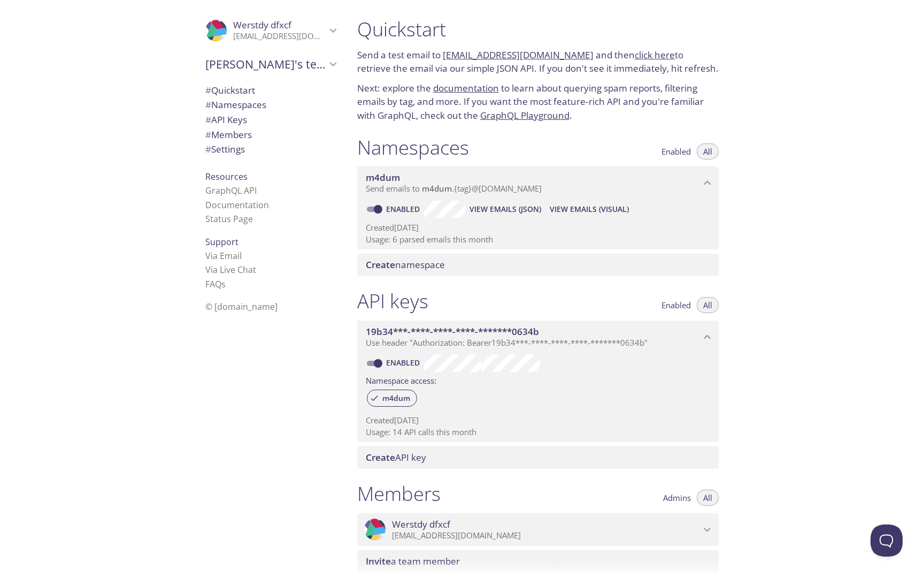  I want to click on div: Werstdy's team, so click(271, 64).